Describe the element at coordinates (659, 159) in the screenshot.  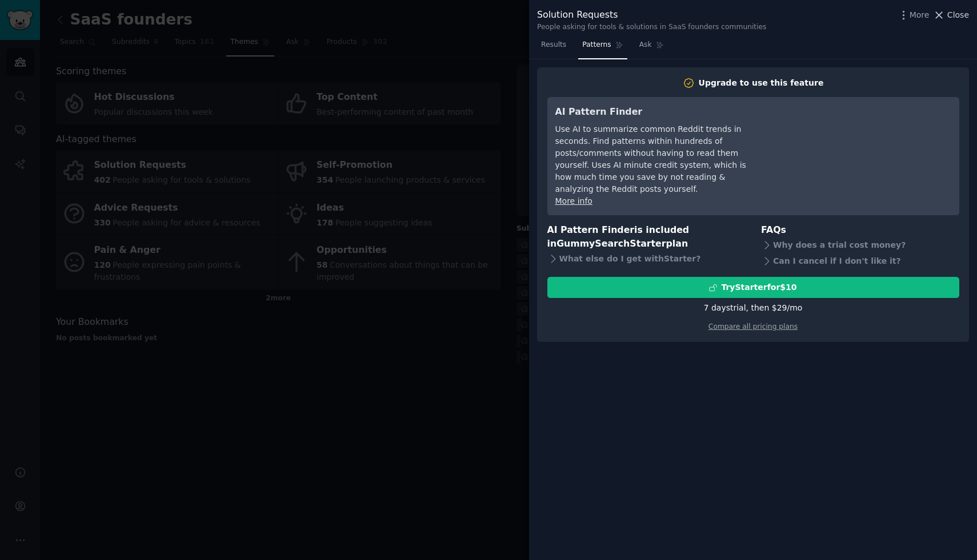
I see `div: Use AI to summarize common Reddit trends in seconds. Find patterns within hundreds of posts/comme...` at that location.